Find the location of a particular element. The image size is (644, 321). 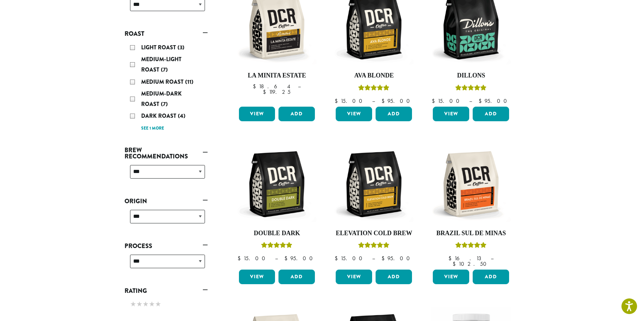

span: Dark Roast is located at coordinates (160, 116).